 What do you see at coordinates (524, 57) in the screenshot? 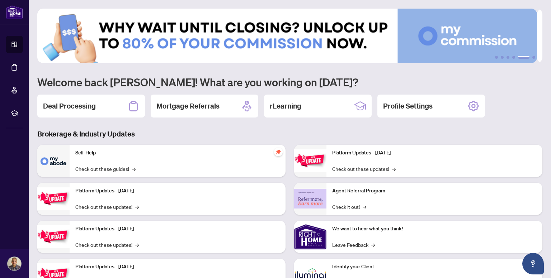
I see `button: 5` at bounding box center [524, 57].